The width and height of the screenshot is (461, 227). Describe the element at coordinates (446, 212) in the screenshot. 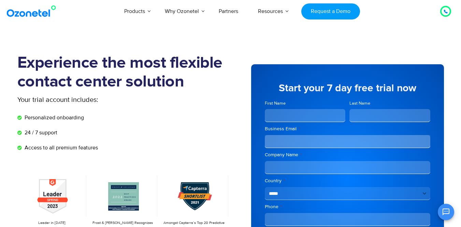

I see `button: Open chat` at that location.